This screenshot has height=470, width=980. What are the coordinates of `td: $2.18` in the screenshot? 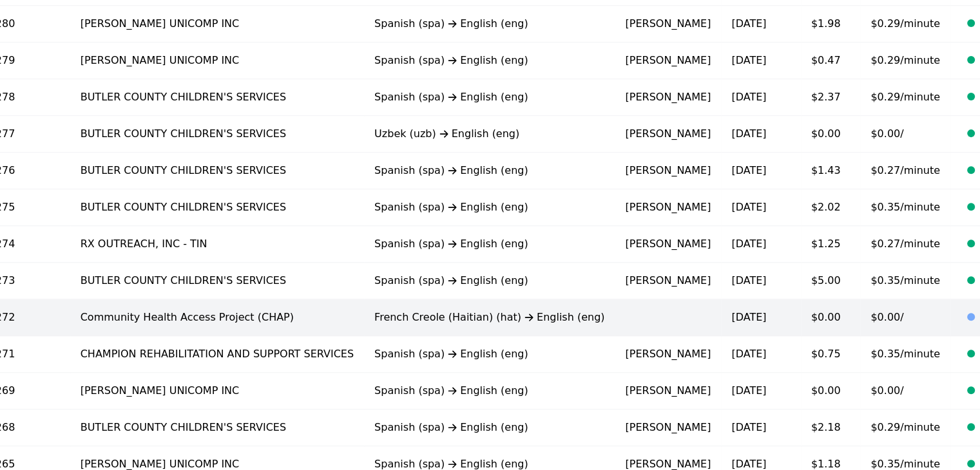 It's located at (831, 428).